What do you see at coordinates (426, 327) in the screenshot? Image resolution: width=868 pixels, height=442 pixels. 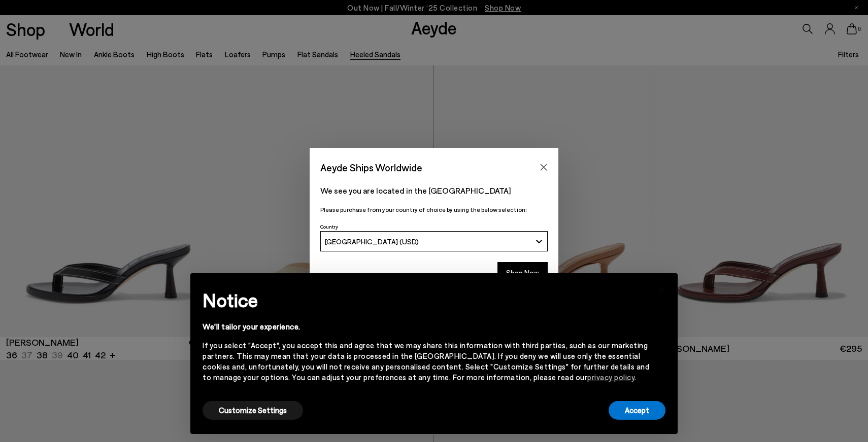 I see `div: We'll tailor your experience.` at bounding box center [426, 327].